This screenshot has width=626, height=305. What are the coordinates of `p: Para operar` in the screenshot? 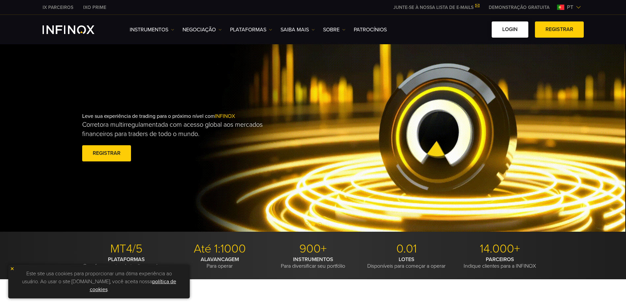 It's located at (220, 263).